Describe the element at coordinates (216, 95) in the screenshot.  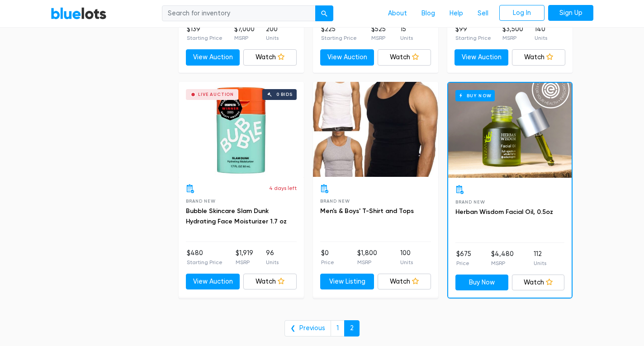
I see `div: Live Auction` at that location.